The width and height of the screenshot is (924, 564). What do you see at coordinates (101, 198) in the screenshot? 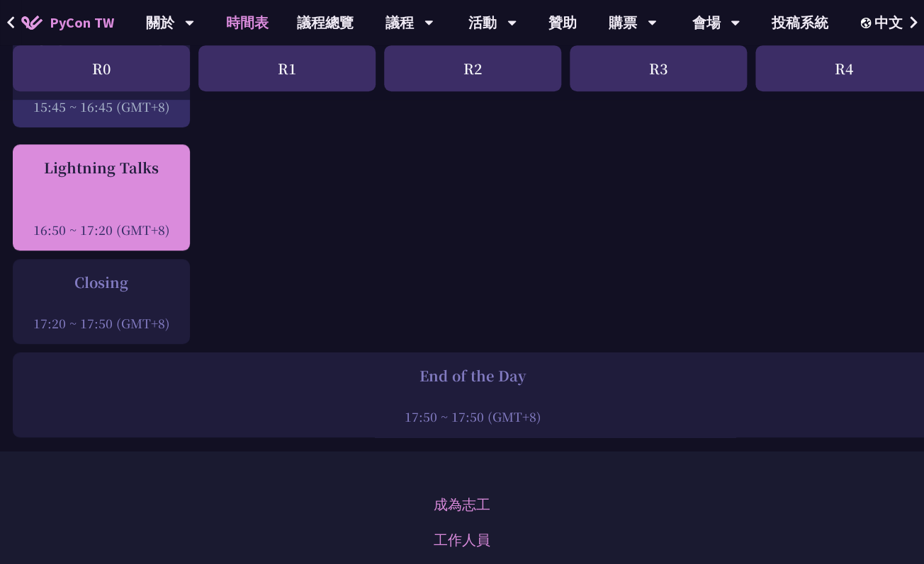
I see `a: Lightning Talks 16:50 ~ 17:20 (GMT+8)` at bounding box center [101, 198].